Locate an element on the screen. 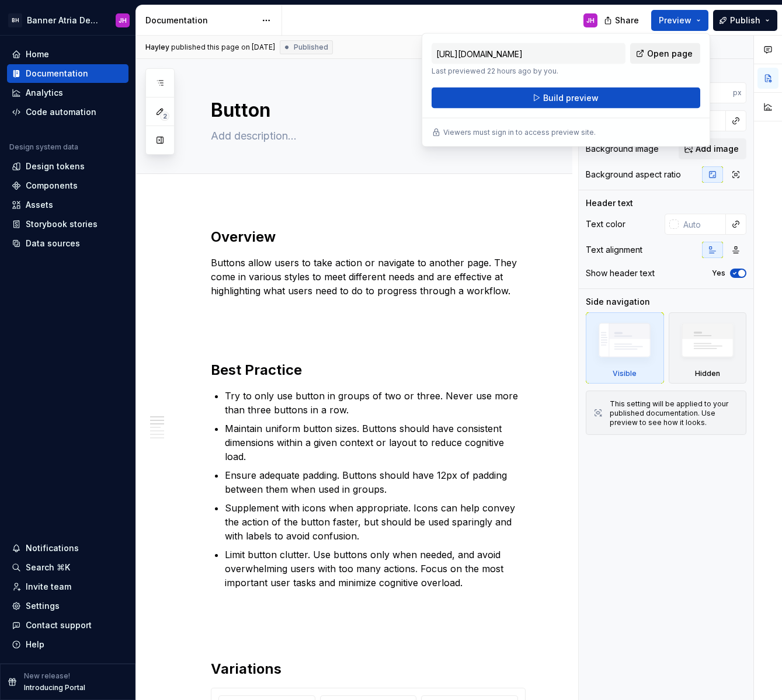 This screenshot has height=700, width=782. p: Last previewed 22 hours ago by you. is located at coordinates (529, 71).